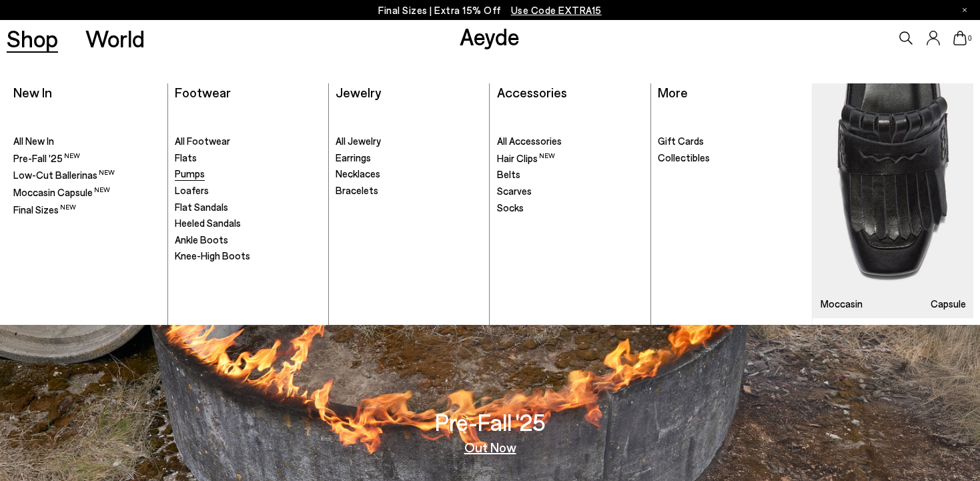 This screenshot has width=980, height=481. I want to click on a: Knee-High Boots, so click(248, 256).